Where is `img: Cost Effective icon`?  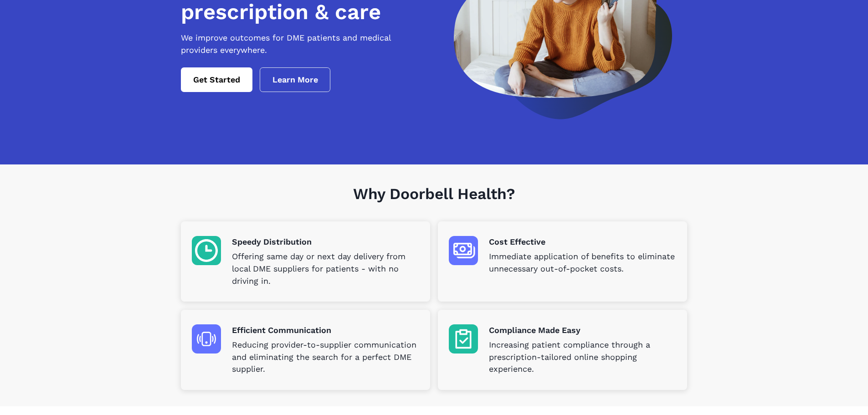 img: Cost Effective icon is located at coordinates (463, 251).